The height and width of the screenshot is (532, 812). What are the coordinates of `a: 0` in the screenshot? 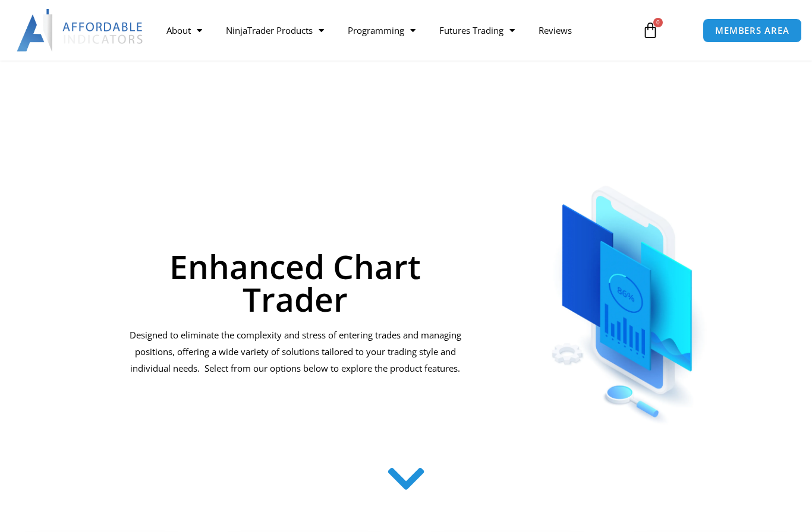 It's located at (650, 30).